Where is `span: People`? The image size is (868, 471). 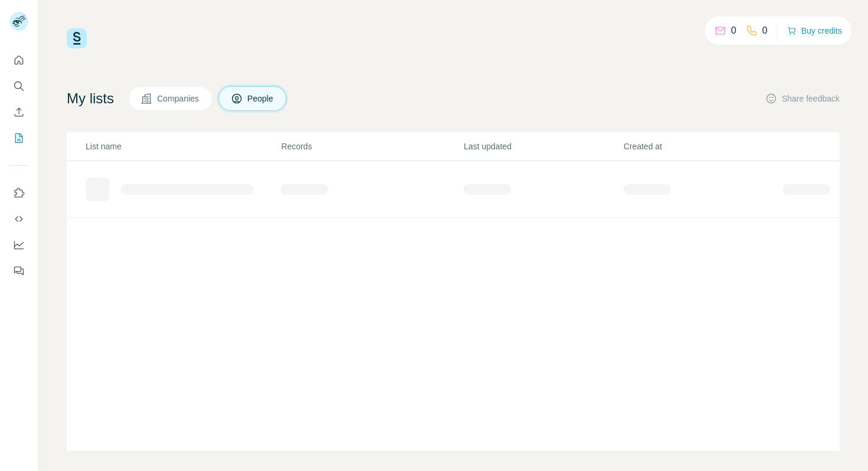 span: People is located at coordinates (261, 98).